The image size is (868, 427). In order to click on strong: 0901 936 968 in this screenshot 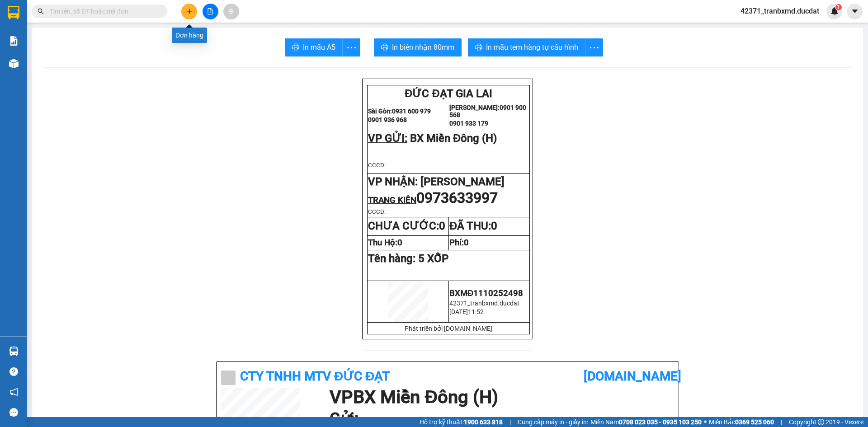, I will do `click(387, 120)`.